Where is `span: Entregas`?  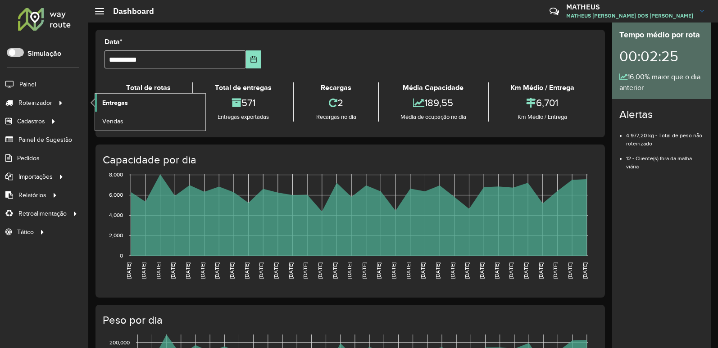 span: Entregas is located at coordinates (115, 103).